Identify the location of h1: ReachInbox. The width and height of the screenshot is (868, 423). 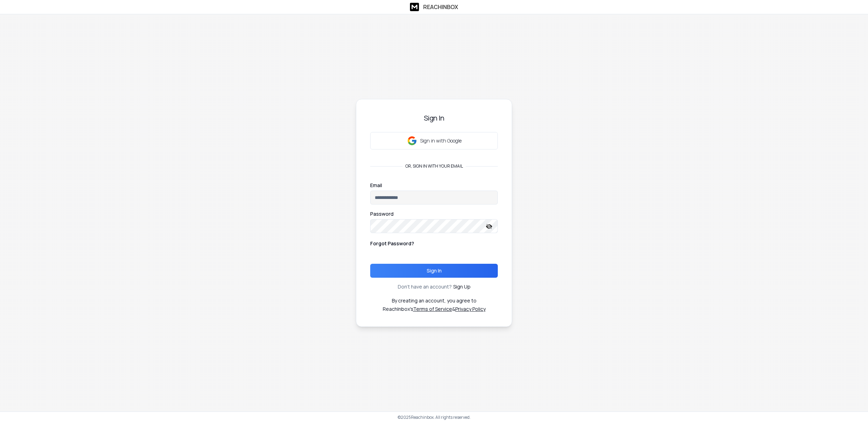
(441, 7).